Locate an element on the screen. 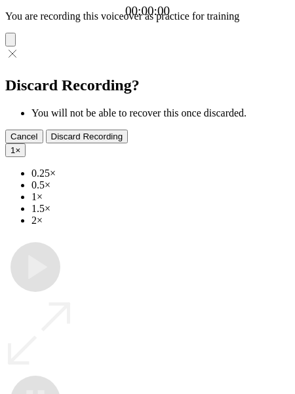 This screenshot has height=394, width=295. li: 0.5× is located at coordinates (160, 185).